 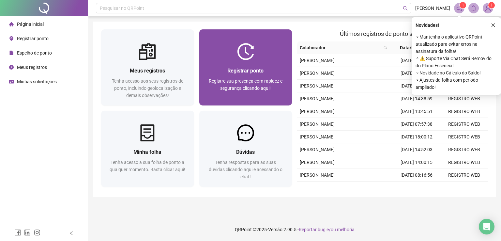 I want to click on sup: 1, so click(x=463, y=5).